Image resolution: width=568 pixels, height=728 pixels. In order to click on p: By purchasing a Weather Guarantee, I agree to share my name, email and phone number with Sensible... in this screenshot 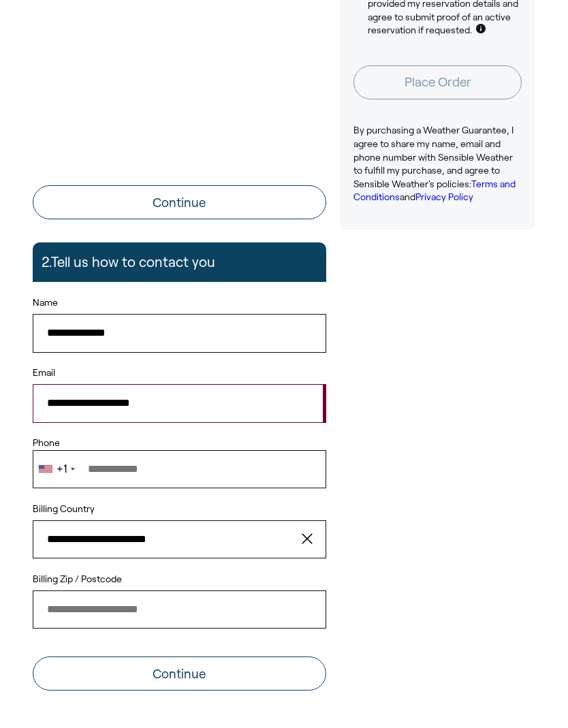, I will do `click(437, 164)`.